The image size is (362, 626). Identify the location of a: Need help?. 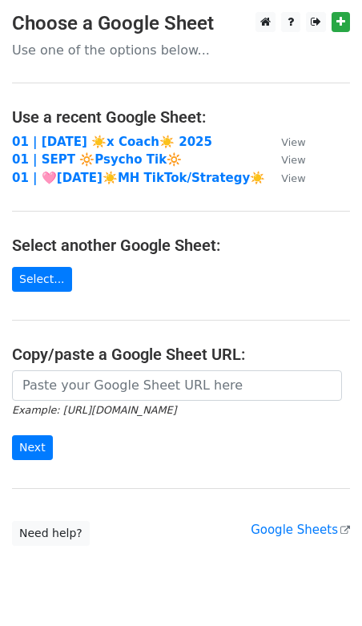
(50, 533).